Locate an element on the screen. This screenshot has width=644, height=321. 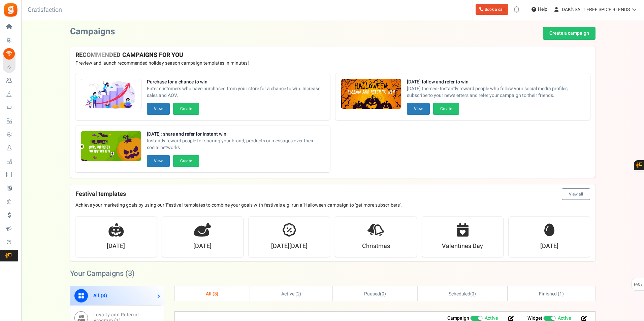
p: Achieve your marketing goals by using our 'Festival' templates to combine your goals with festiva... is located at coordinates (333, 205).